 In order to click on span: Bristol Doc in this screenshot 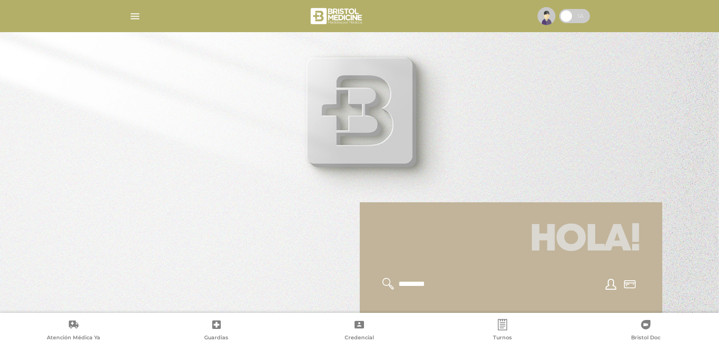, I will do `click(646, 339)`.